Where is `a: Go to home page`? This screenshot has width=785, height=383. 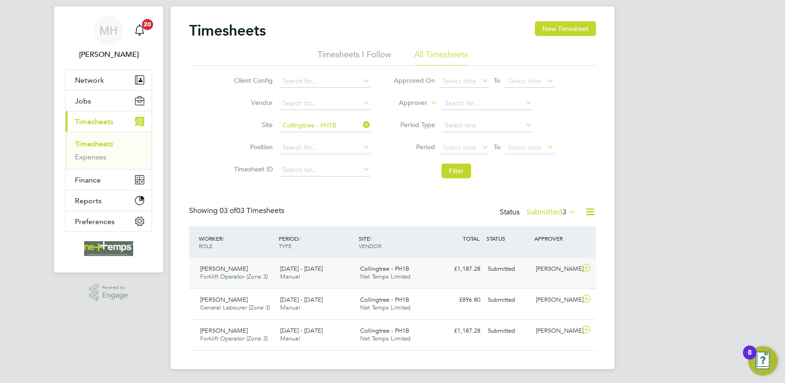
a: Go to home page is located at coordinates (109, 249).